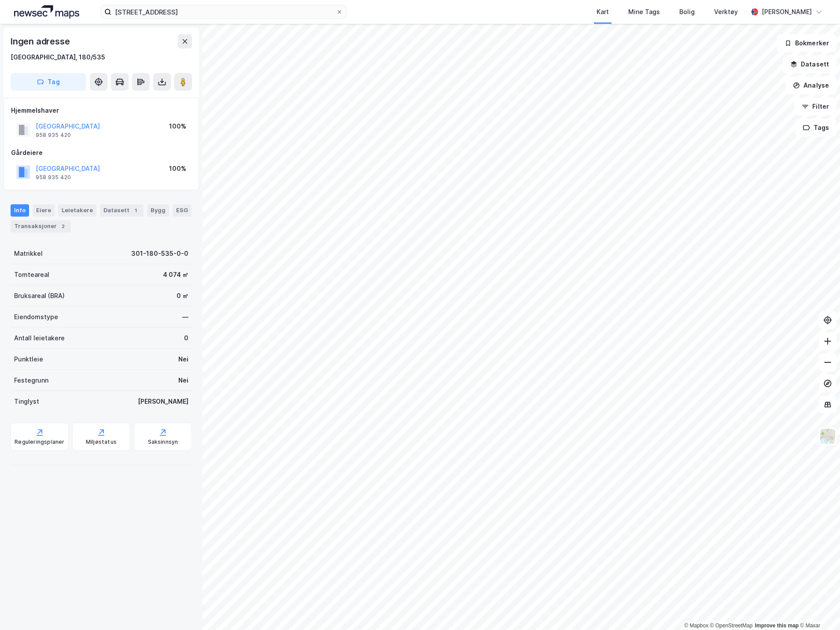  I want to click on img: Z, so click(828, 436).